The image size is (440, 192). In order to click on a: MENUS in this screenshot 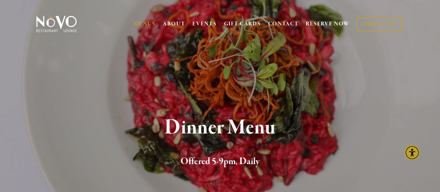, I will do `click(144, 24)`.